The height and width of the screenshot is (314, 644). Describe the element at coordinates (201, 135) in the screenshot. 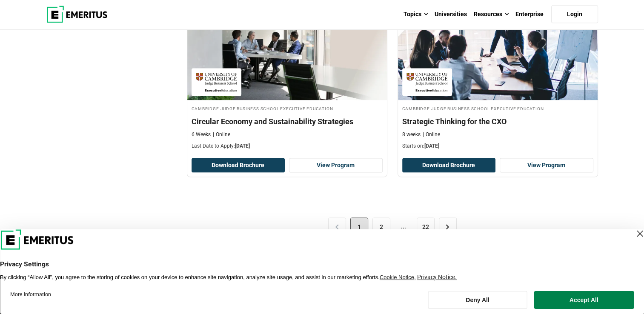

I see `p: 6 Weeks` at that location.